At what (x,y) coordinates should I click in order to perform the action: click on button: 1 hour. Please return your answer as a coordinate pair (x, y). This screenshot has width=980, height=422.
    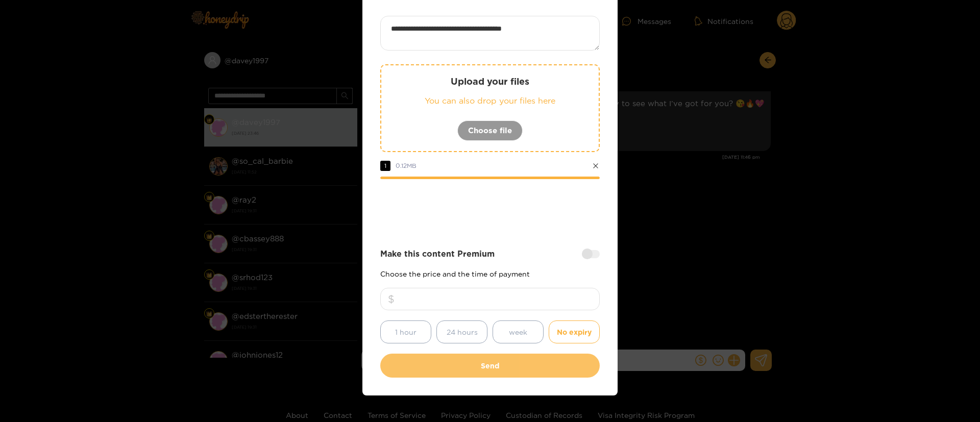
    Looking at the image, I should click on (406, 332).